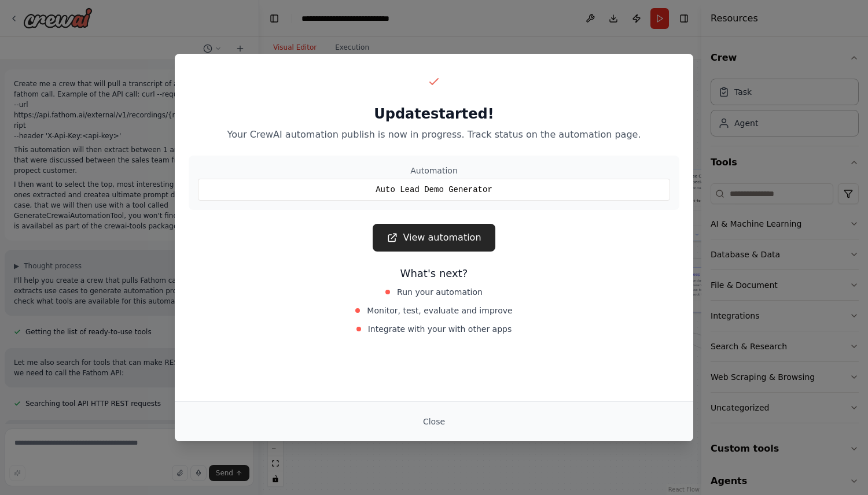  What do you see at coordinates (434, 273) in the screenshot?
I see `h3: What's next?` at bounding box center [434, 273].